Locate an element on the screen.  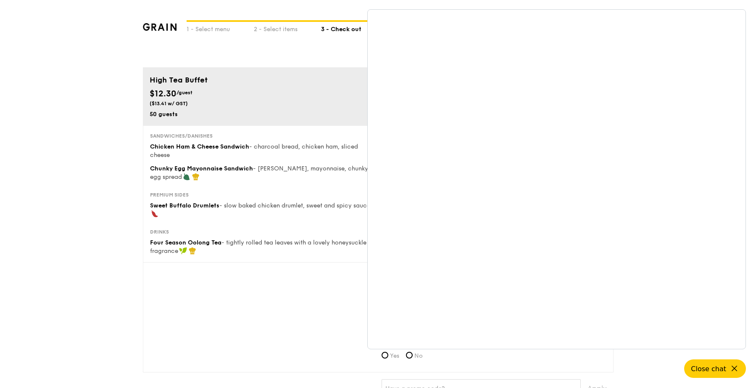
span: No is located at coordinates (419, 355).